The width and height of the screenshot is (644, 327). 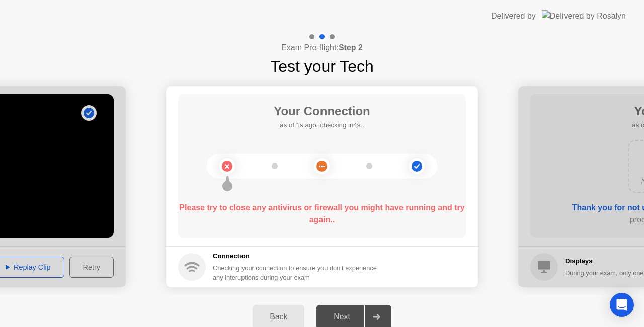 What do you see at coordinates (513, 16) in the screenshot?
I see `div: Delivered by` at bounding box center [513, 16].